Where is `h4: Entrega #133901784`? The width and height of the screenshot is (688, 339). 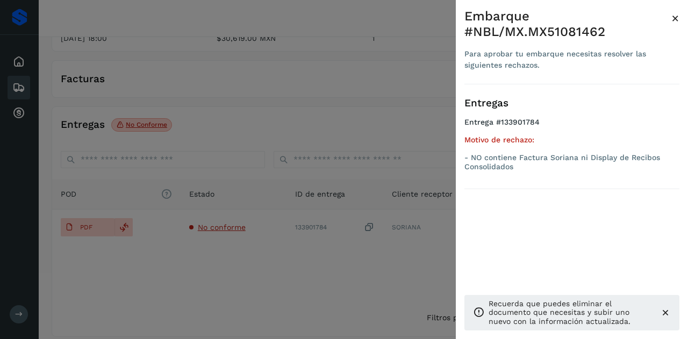 h4: Entrega #133901784 is located at coordinates (572, 126).